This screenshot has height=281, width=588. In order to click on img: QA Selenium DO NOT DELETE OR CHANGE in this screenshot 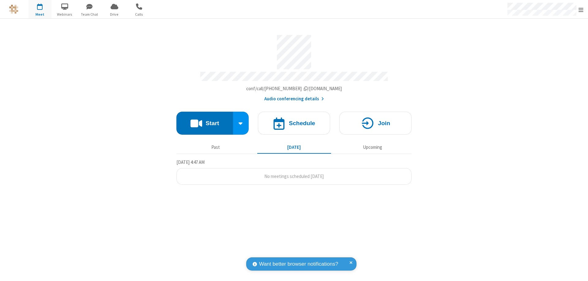, I will do `click(14, 9)`.